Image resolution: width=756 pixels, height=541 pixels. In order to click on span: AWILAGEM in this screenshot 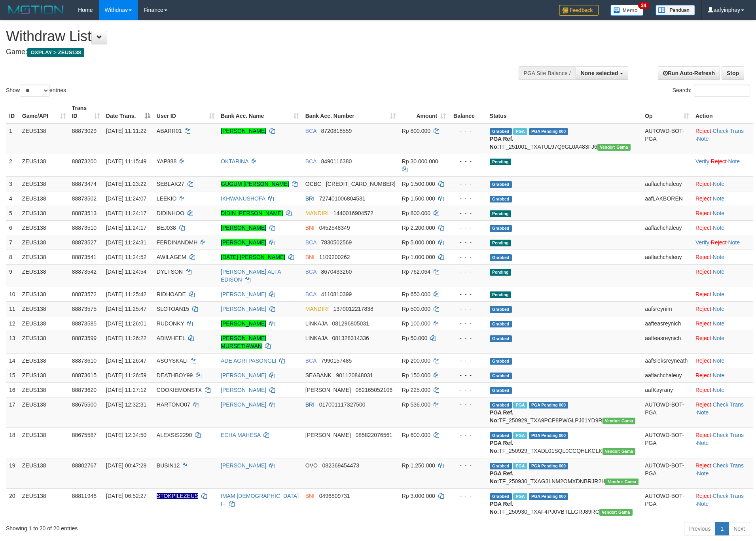, I will do `click(171, 257)`.